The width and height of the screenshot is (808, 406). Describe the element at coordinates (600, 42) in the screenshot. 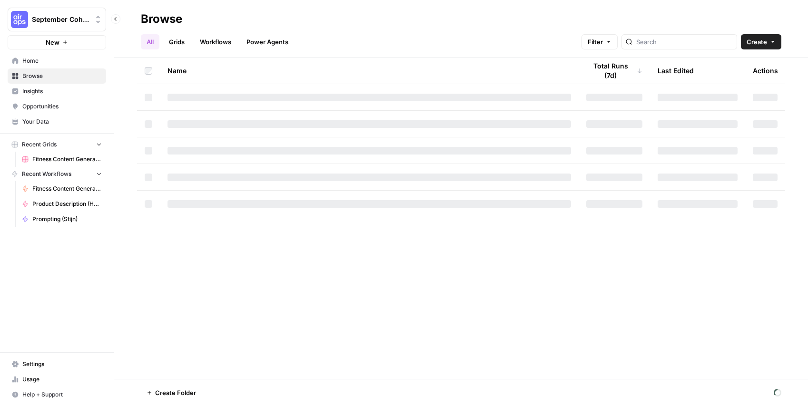

I see `button: Filter` at that location.